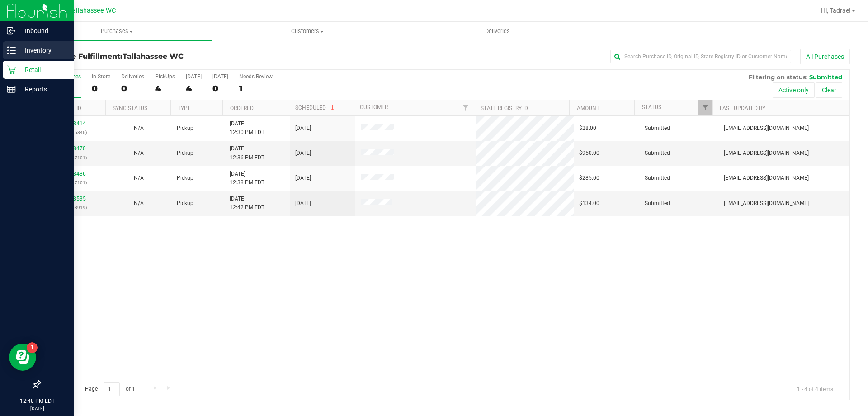 The height and width of the screenshot is (416, 868). What do you see at coordinates (307, 31) in the screenshot?
I see `span: Customers` at bounding box center [307, 31].